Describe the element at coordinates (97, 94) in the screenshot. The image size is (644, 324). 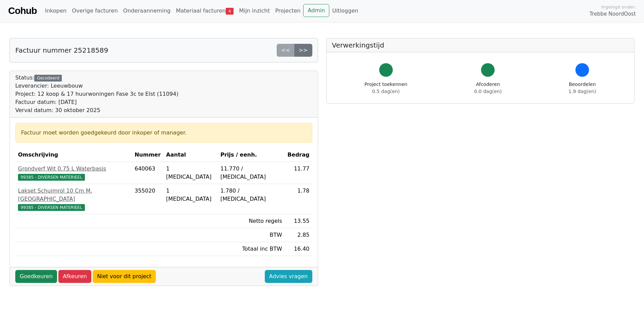
I see `div: Project: 12 koop & 17 huurwoningen Fase 3c te Elst (11094)` at that location.